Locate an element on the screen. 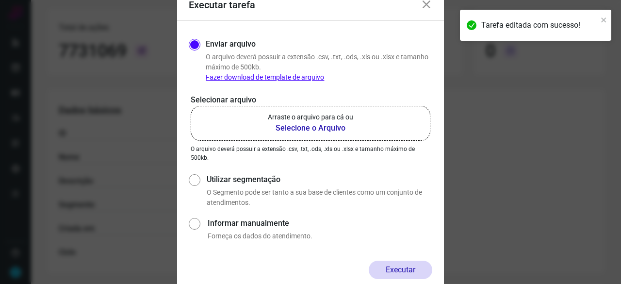 This screenshot has height=284, width=621. b: Selecione o Arquivo is located at coordinates (310, 128).